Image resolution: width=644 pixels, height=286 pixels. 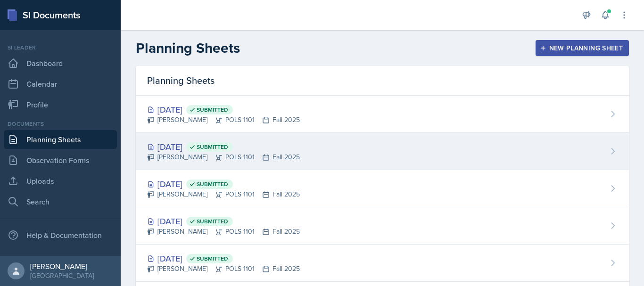 I want to click on a: Dashboard, so click(x=60, y=63).